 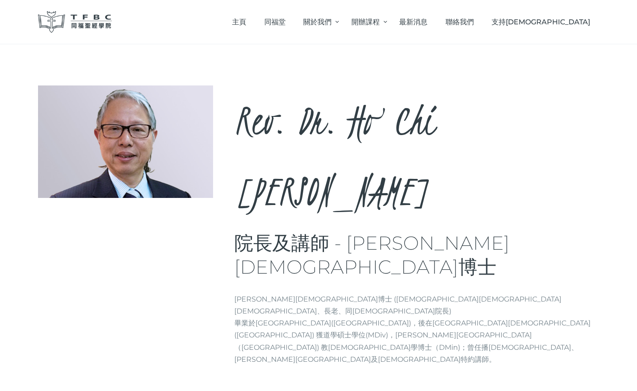 What do you see at coordinates (318, 22) in the screenshot?
I see `a: 關於我們` at bounding box center [318, 22].